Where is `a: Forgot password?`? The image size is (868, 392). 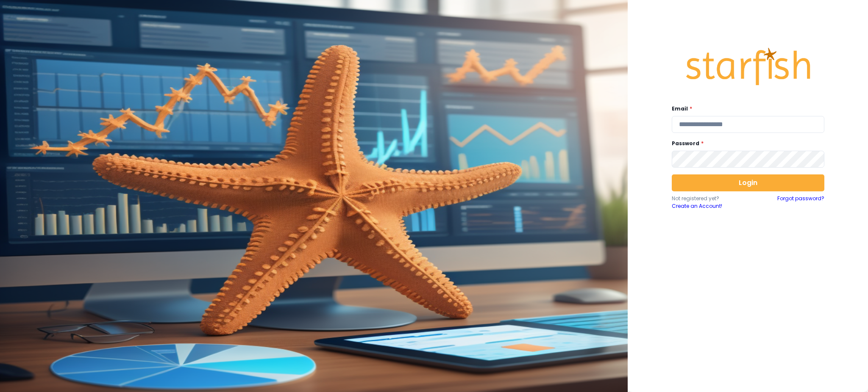 a: Forgot password? is located at coordinates (800, 202).